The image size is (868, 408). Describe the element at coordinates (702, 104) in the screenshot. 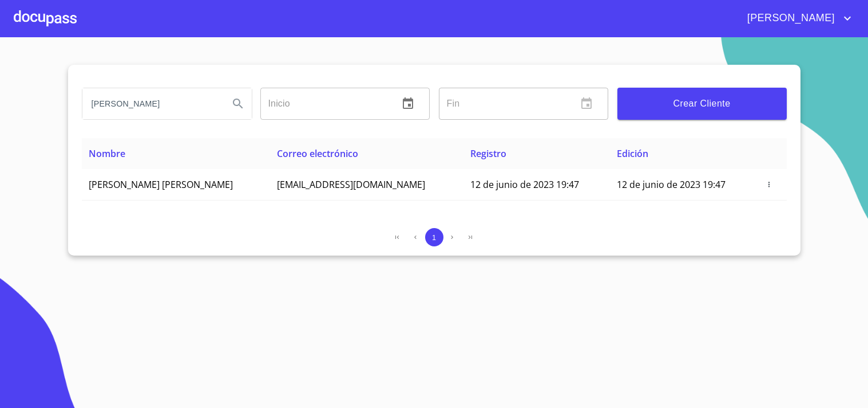

I see `span: Crear Cliente` at that location.